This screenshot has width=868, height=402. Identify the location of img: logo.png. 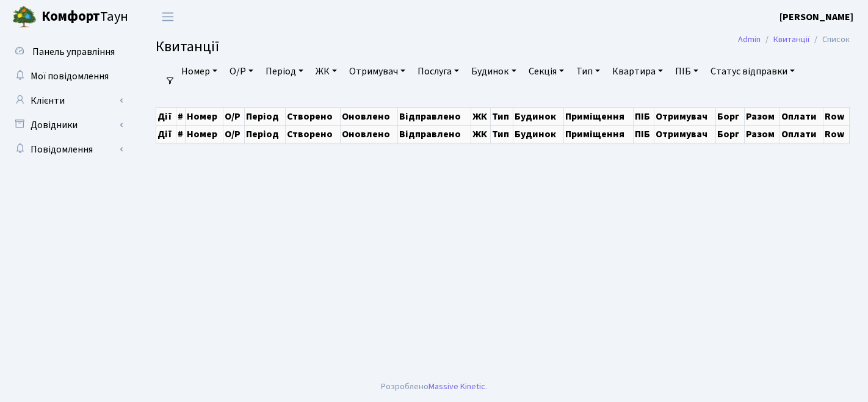
(25, 17).